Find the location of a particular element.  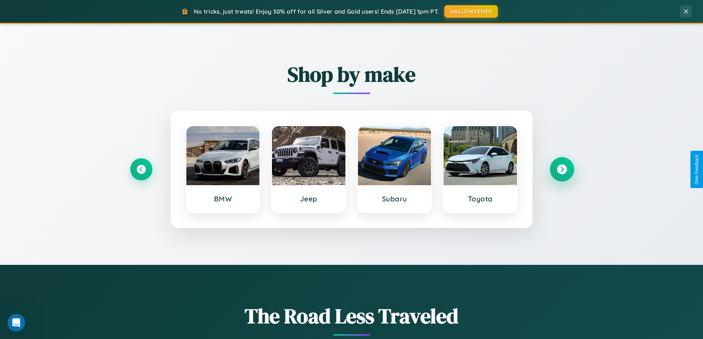

h2: Shop by make is located at coordinates (351, 74).